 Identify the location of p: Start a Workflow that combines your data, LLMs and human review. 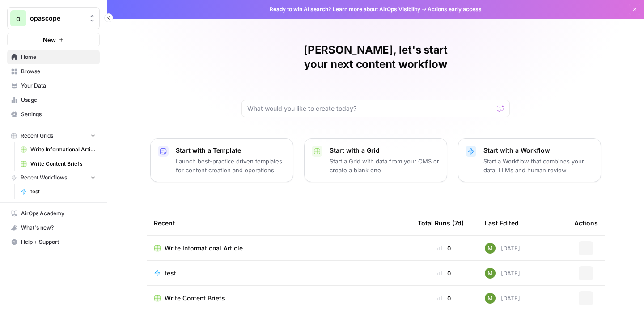
(538, 166).